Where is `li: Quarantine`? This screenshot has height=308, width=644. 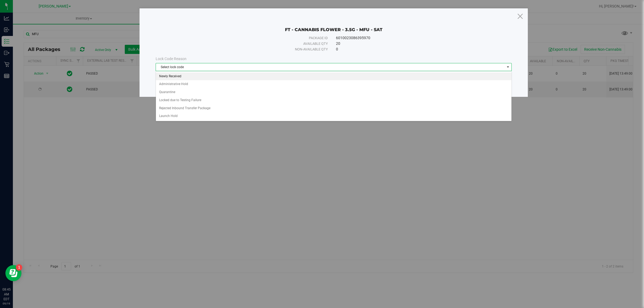 li: Quarantine is located at coordinates (334, 93).